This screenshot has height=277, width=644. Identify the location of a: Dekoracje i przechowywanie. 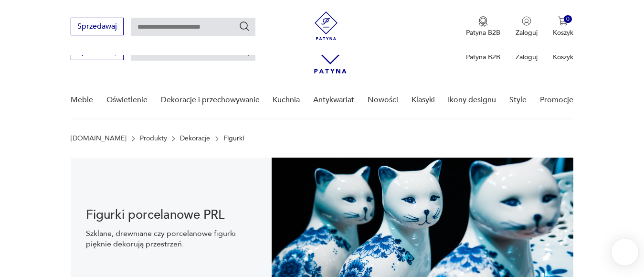
(210, 100).